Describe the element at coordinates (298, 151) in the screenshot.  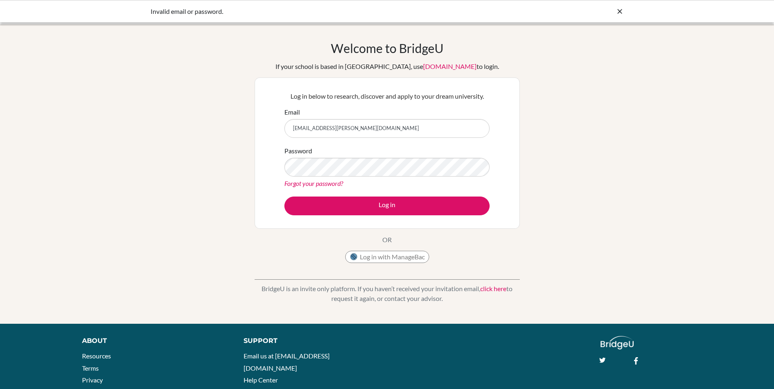
I see `label: Password` at that location.